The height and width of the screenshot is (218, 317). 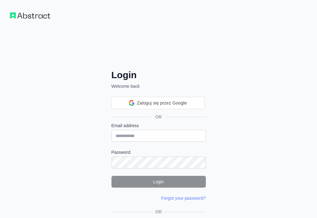 What do you see at coordinates (30, 16) in the screenshot?
I see `img: Workflow` at bounding box center [30, 16].